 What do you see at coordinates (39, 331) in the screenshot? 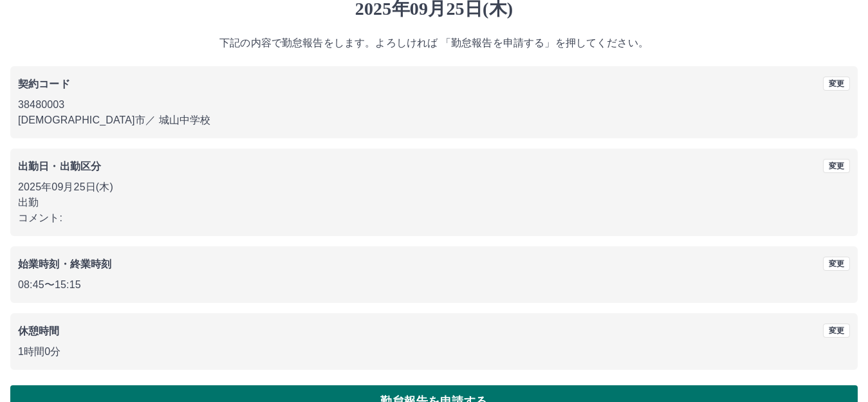
I see `b: 休憩時間` at bounding box center [39, 331].